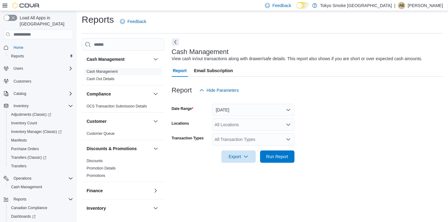 This screenshot has width=448, height=222. What do you see at coordinates (214, 71) in the screenshot?
I see `span: Email Subscription` at bounding box center [214, 71].